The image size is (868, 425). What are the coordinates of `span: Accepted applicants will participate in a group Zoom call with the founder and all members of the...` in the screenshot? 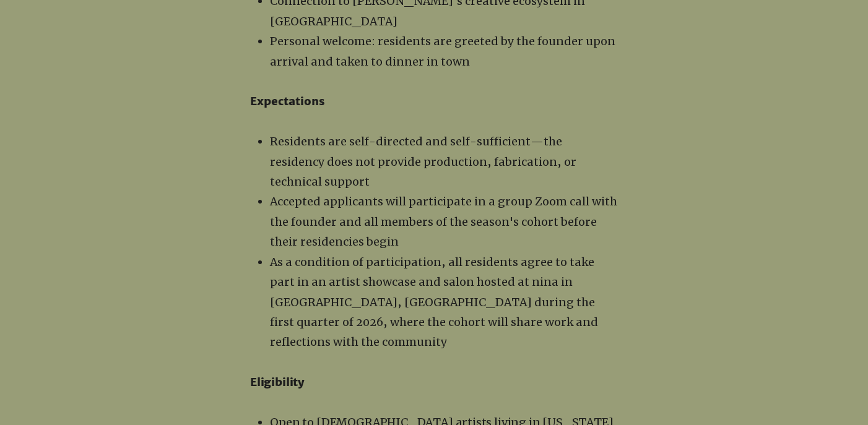 It's located at (443, 221).